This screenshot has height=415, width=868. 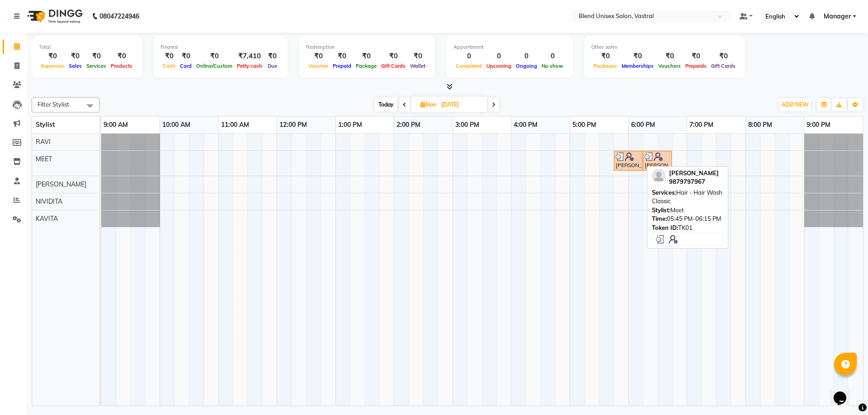 I want to click on span: Services:, so click(x=664, y=192).